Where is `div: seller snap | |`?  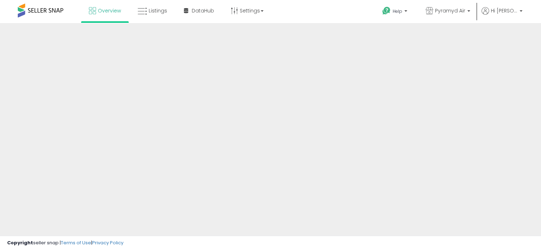 div: seller snap | | is located at coordinates (65, 243).